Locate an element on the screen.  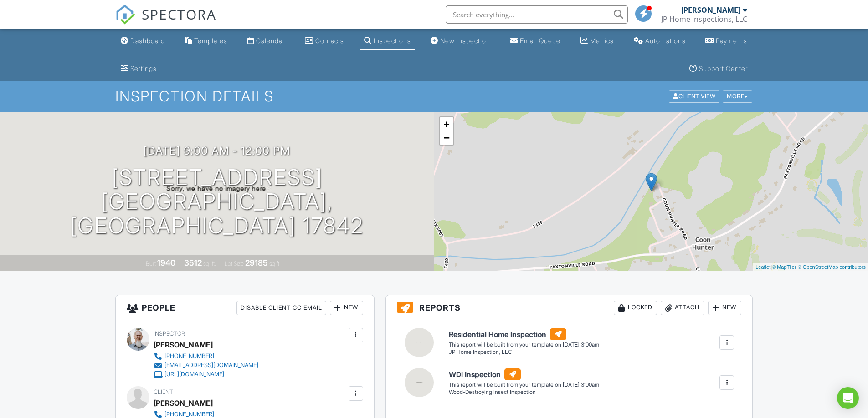
a: Zoom in is located at coordinates (447, 124).